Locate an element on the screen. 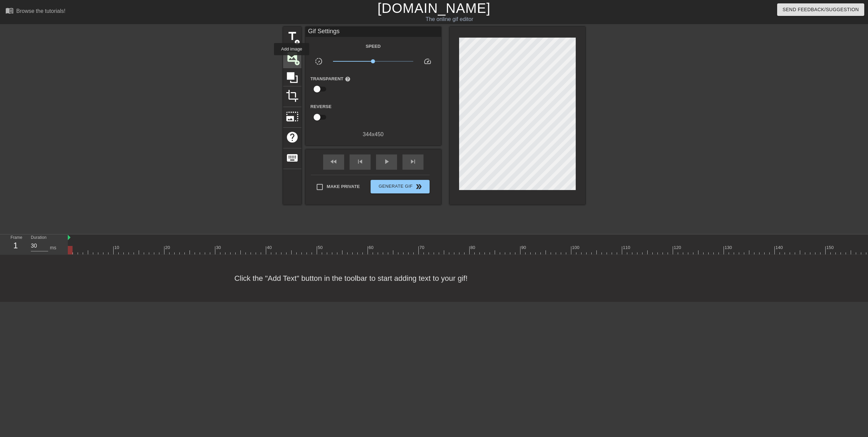  span: play_arrow is located at coordinates (387, 161).